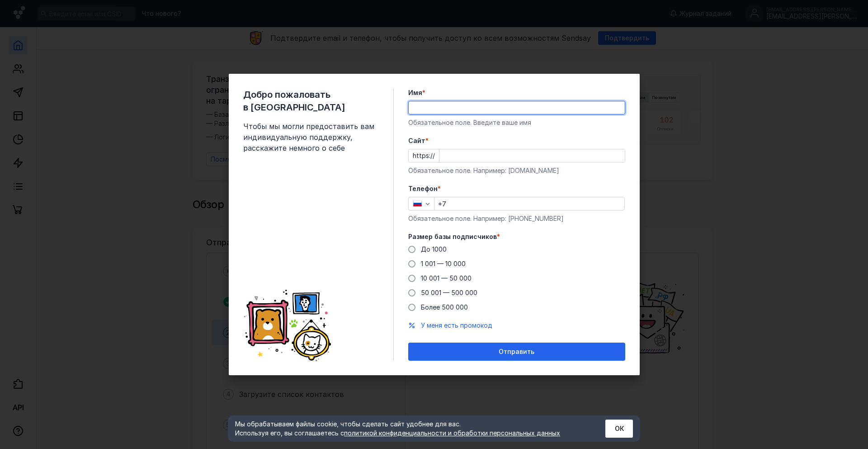  What do you see at coordinates (423, 189) in the screenshot?
I see `span: Телефон` at bounding box center [423, 189].